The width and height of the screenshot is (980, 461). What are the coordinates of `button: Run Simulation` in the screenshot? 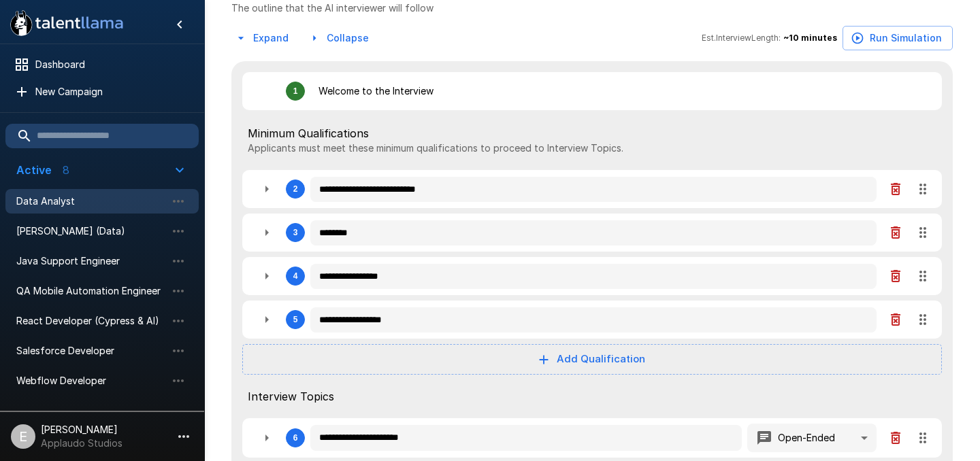 It's located at (897, 38).